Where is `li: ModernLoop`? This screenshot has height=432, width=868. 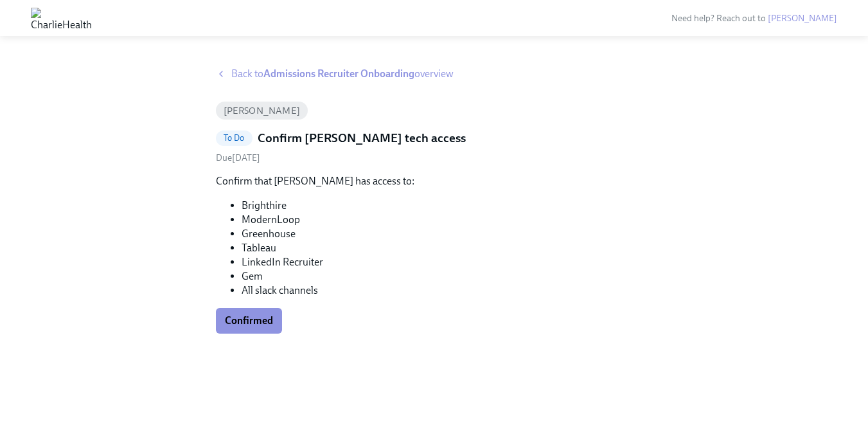
li: ModernLoop is located at coordinates (448, 220).